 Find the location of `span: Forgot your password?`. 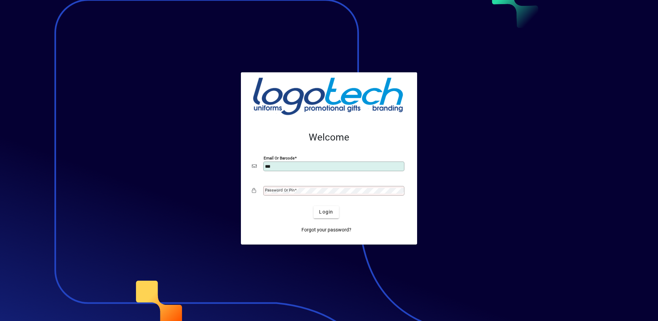

span: Forgot your password? is located at coordinates (326, 229).